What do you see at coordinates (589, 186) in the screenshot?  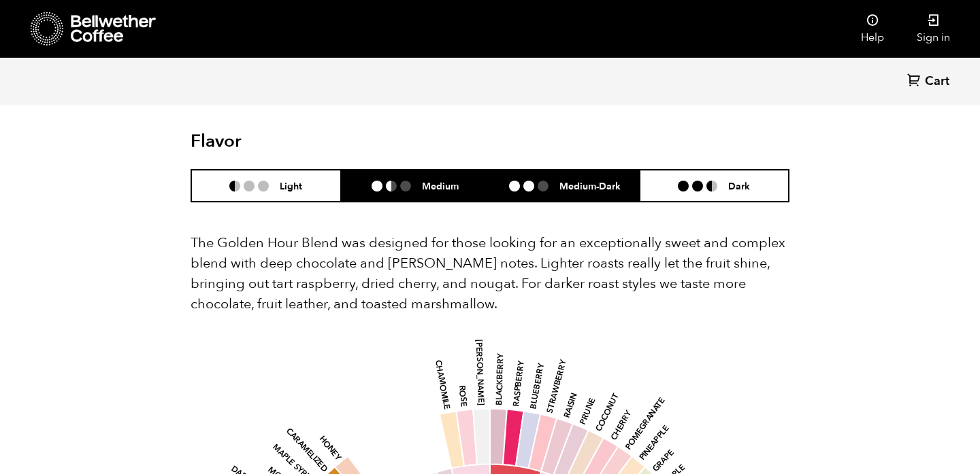 I see `h6: Medium-Dark` at bounding box center [589, 186].